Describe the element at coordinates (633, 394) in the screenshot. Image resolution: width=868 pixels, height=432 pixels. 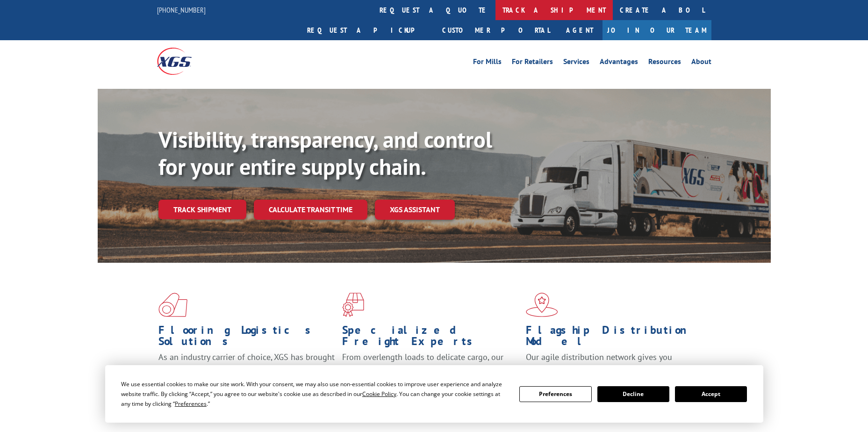
I see `button: Decline` at that location.